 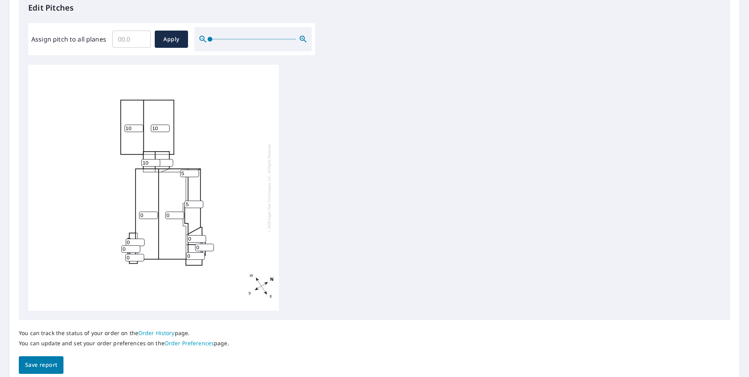 I want to click on span: Save report, so click(x=41, y=365).